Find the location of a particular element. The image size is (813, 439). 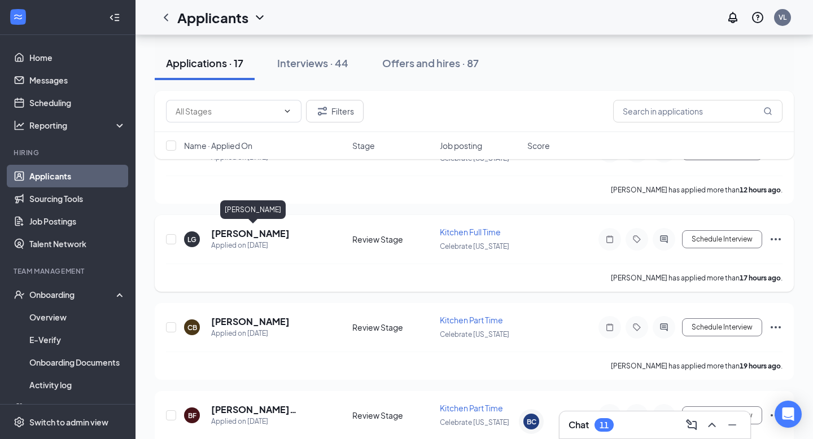

div: VL is located at coordinates (782, 17).